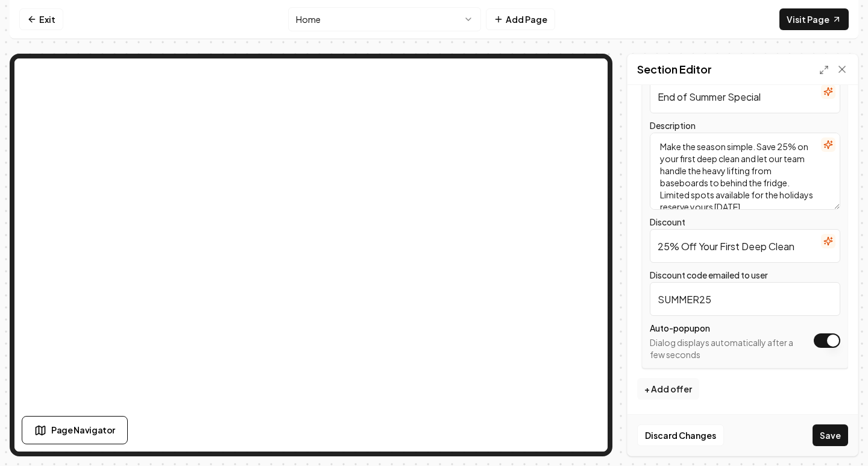  Describe the element at coordinates (814, 19) in the screenshot. I see `a: Visit Page` at that location.